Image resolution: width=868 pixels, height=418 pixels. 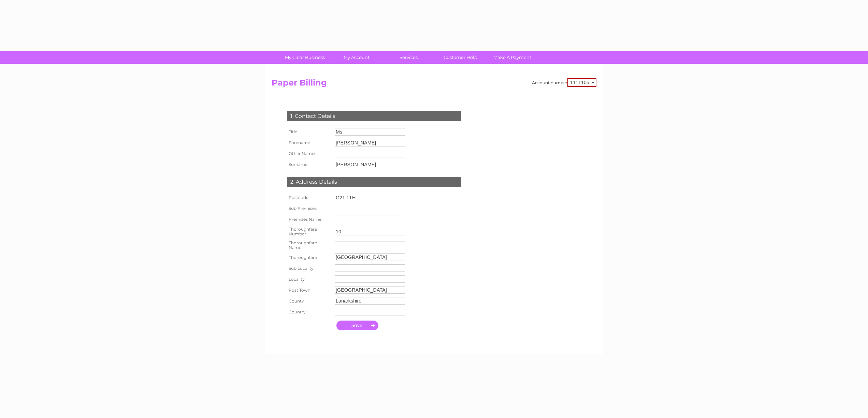 What do you see at coordinates (309, 279) in the screenshot?
I see `th: Locality` at bounding box center [309, 279].